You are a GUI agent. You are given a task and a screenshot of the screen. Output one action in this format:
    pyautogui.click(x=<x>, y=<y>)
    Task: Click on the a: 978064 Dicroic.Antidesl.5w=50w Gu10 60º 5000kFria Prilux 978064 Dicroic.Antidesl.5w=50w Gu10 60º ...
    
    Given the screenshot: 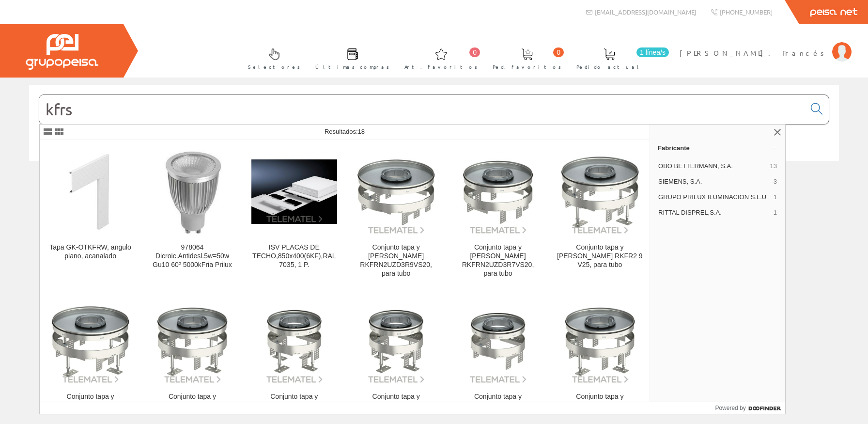 What is the action you would take?
    pyautogui.click(x=192, y=215)
    